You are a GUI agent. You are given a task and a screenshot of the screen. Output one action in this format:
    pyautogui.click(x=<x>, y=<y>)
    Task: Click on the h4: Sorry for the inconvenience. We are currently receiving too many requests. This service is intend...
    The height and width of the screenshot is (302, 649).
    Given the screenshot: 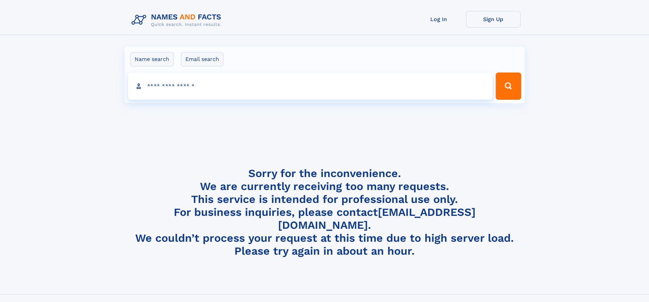 What is the action you would take?
    pyautogui.click(x=325, y=212)
    